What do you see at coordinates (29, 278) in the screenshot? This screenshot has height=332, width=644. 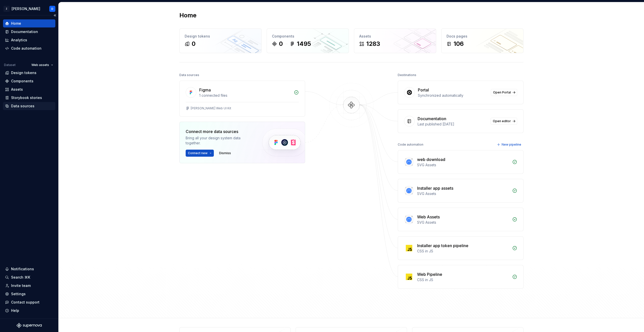 I see `button: Search ⌘K` at bounding box center [29, 278].